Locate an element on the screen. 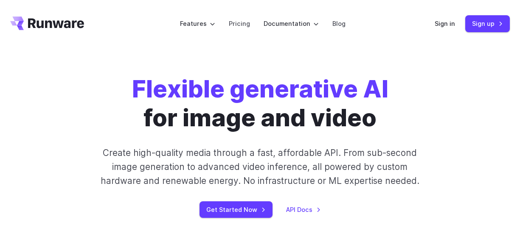 This screenshot has height=228, width=520. a: Sign in is located at coordinates (445, 23).